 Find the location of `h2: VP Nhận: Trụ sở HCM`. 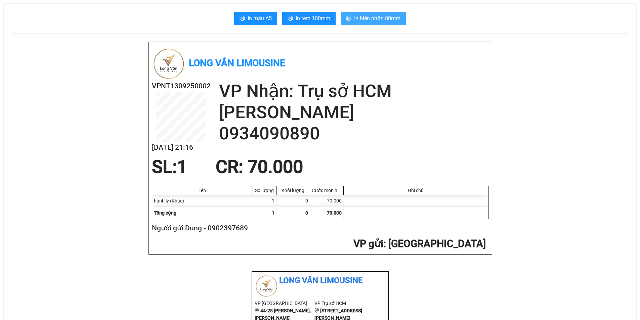

h2: VP Nhận: Trụ sở HCM is located at coordinates (354, 91).